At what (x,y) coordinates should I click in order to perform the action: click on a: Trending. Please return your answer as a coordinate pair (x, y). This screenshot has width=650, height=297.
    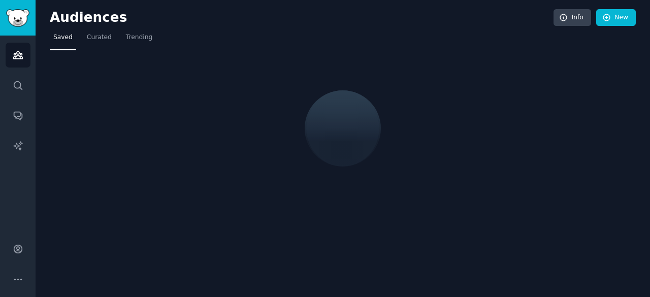
    Looking at the image, I should click on (139, 40).